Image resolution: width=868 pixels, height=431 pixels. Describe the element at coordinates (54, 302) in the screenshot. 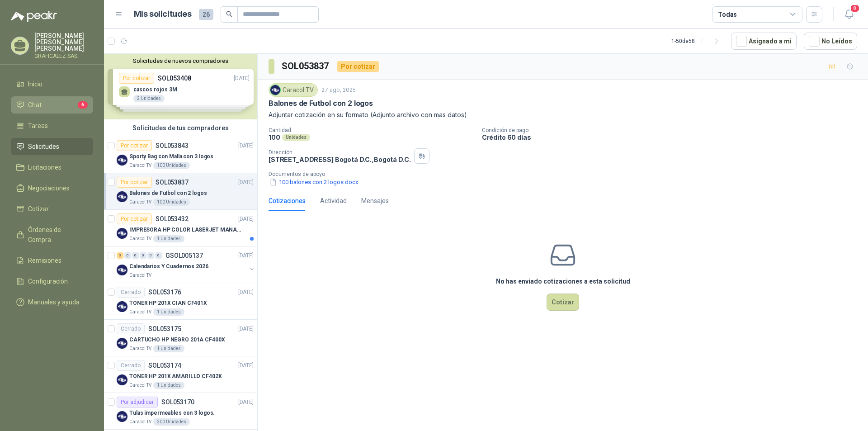

I see `span: Manuales y ayuda` at that location.